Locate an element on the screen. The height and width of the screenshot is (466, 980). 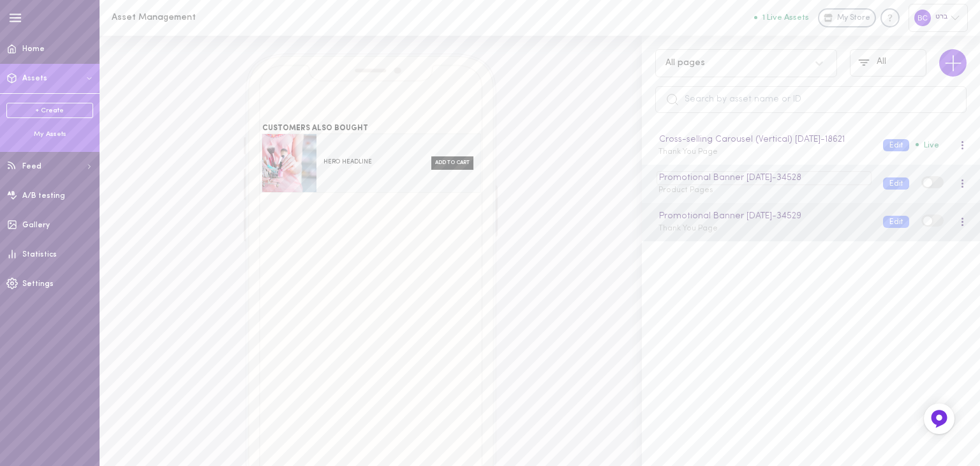
div: My Assets is located at coordinates (50, 134).